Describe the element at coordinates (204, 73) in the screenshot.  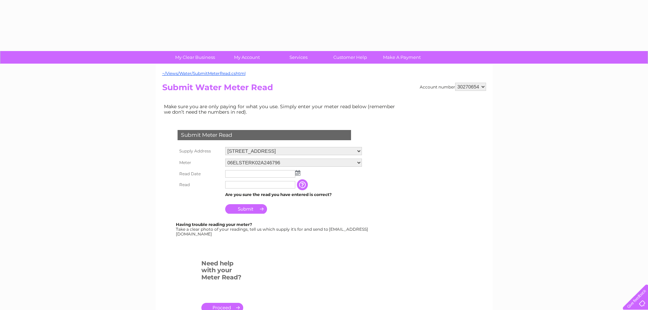
I see `a: ~/Views/Water/SubmitMeterRead.cshtml` at that location.